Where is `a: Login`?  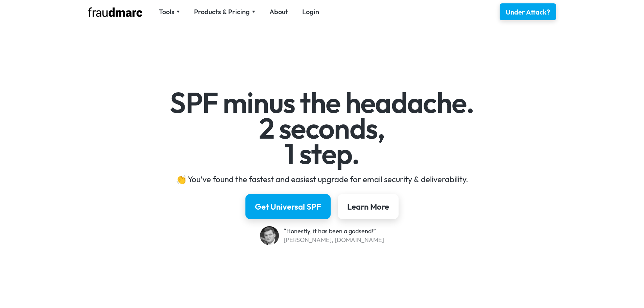
a: Login is located at coordinates (310, 12).